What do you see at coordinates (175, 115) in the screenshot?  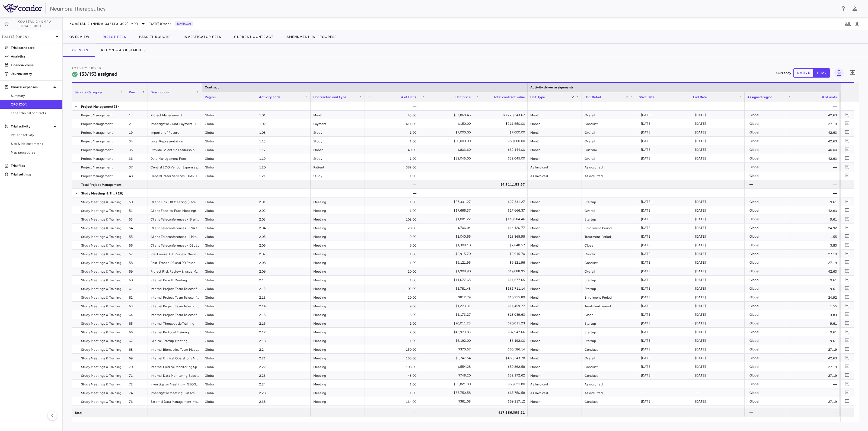 I see `div: Project Management` at bounding box center [175, 115].